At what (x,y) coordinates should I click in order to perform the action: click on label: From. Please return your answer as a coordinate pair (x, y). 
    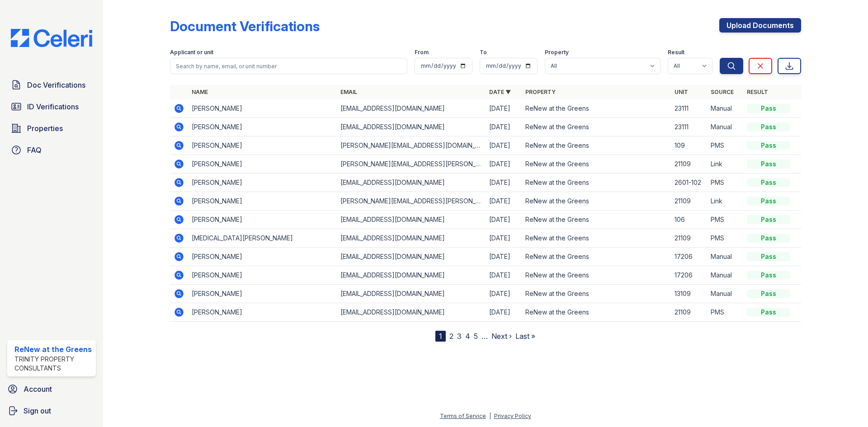
    Looking at the image, I should click on (422, 52).